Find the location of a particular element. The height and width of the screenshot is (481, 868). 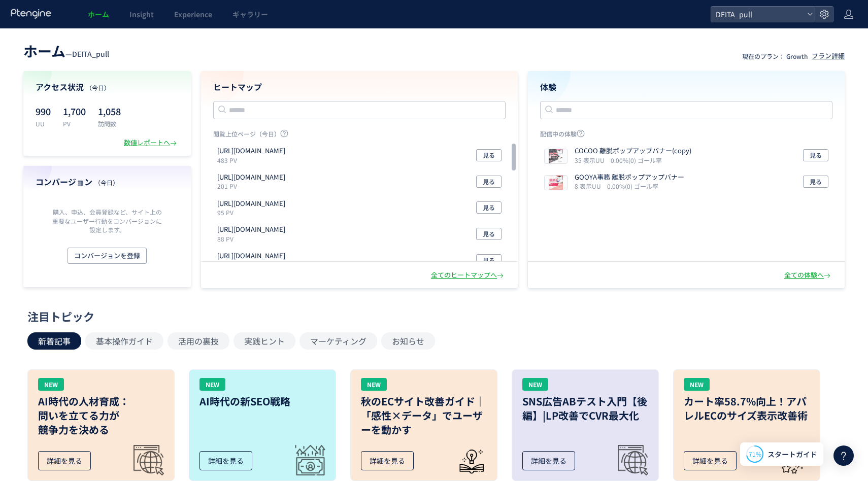

span: 71% is located at coordinates (755, 453).